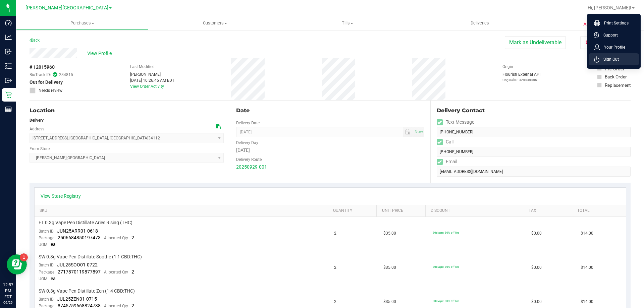 This screenshot has height=308, width=644. What do you see at coordinates (4, 3) in the screenshot?
I see `span: 1` at bounding box center [4, 3].